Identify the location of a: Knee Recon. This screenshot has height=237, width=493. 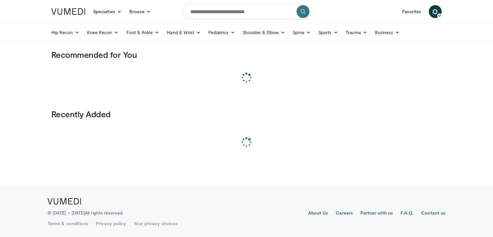
(103, 32).